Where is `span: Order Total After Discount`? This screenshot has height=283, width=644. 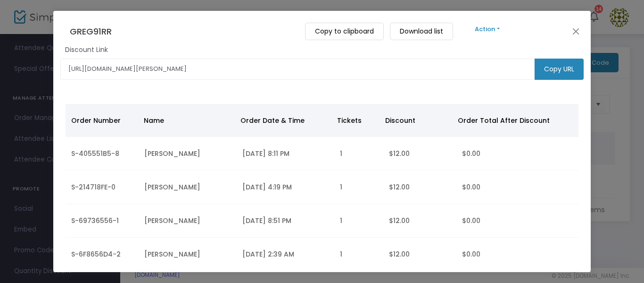 span: Order Total After Discount is located at coordinates (504, 120).